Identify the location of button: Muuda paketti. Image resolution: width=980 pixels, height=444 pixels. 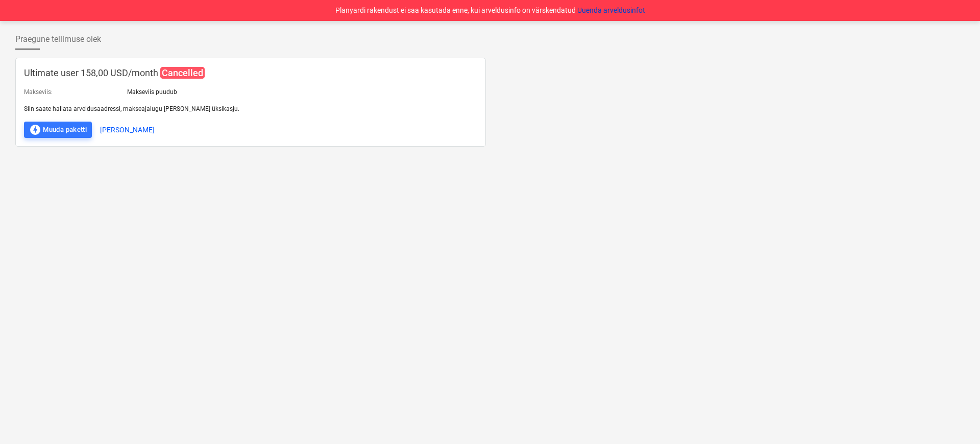
(58, 130).